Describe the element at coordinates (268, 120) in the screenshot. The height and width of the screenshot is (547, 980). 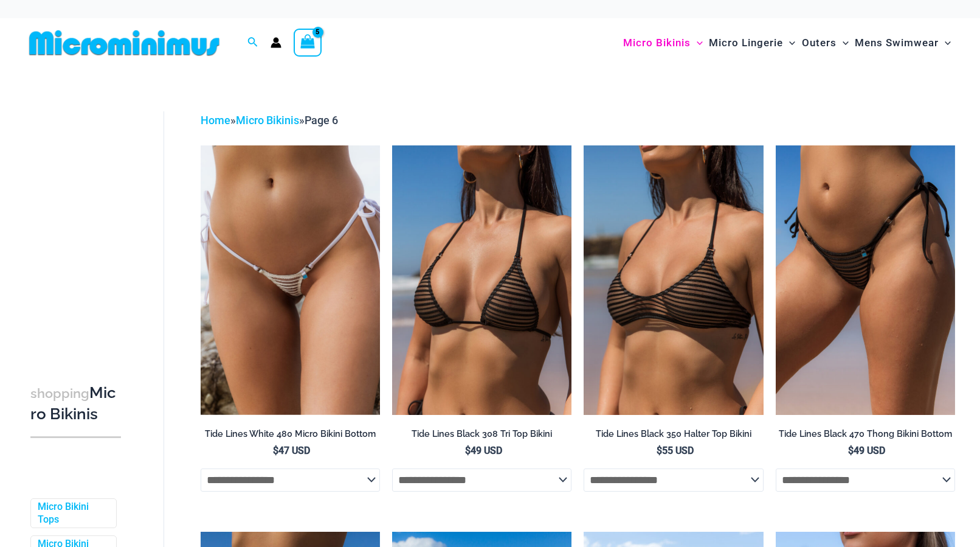
I see `a: Micro Bikinis` at that location.